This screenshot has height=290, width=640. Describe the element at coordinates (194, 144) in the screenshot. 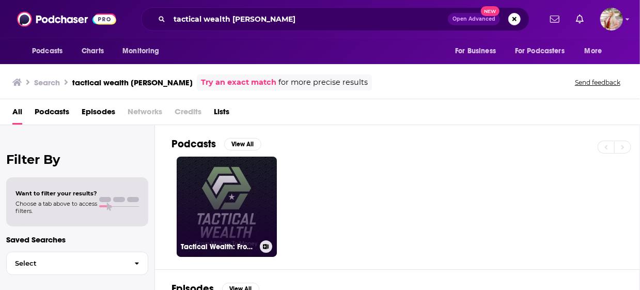

I see `h2: Podcasts` at that location.